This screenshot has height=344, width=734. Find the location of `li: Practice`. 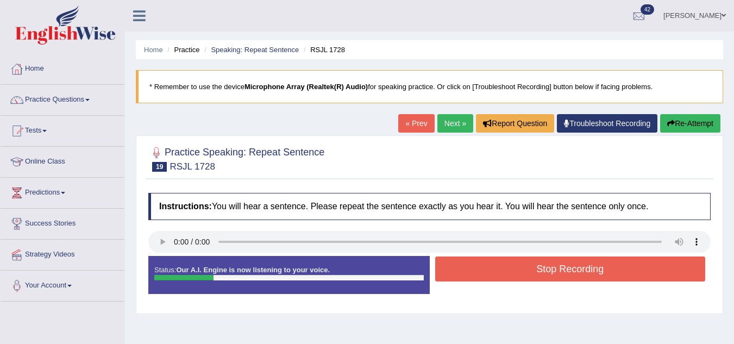

li: Practice is located at coordinates (182, 49).